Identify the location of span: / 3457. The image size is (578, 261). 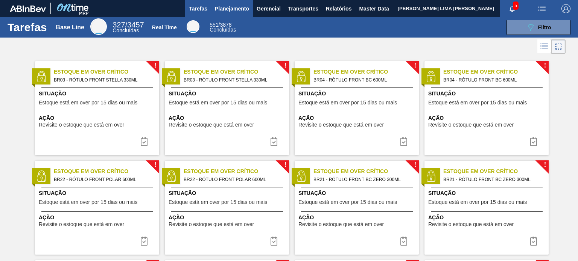
(128, 25).